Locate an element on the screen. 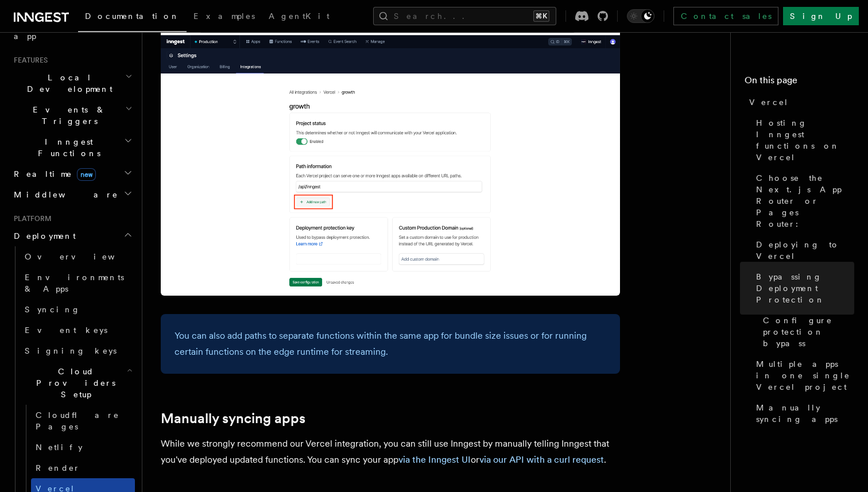 This screenshot has height=492, width=868. kbd: ⌘K is located at coordinates (541, 16).